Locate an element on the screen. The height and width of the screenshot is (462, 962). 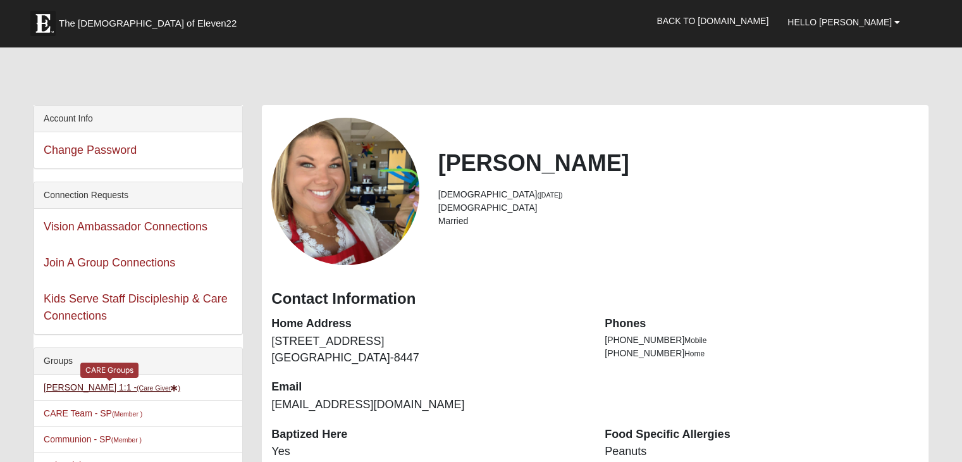
div: Connection Requests is located at coordinates (138, 195).